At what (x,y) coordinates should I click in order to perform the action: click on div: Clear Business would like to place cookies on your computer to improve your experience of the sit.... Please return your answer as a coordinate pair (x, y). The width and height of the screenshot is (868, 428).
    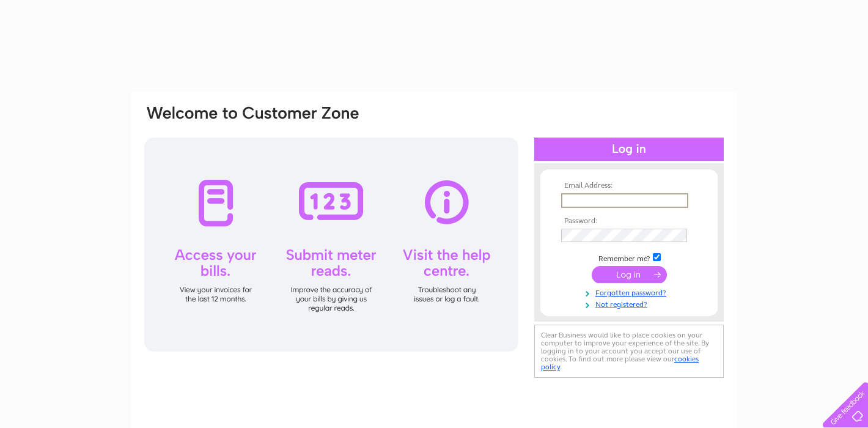
    Looking at the image, I should click on (629, 350).